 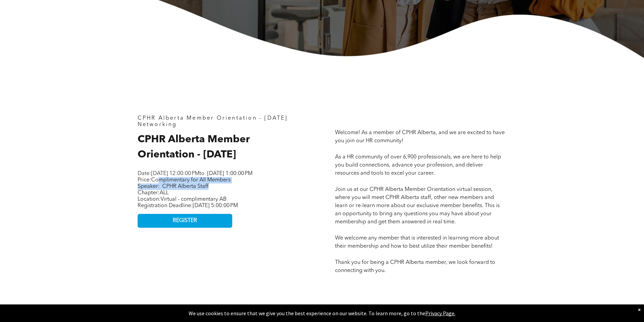 What do you see at coordinates (185, 186) in the screenshot?
I see `span: CPHR Alberta Staff` at bounding box center [185, 186].